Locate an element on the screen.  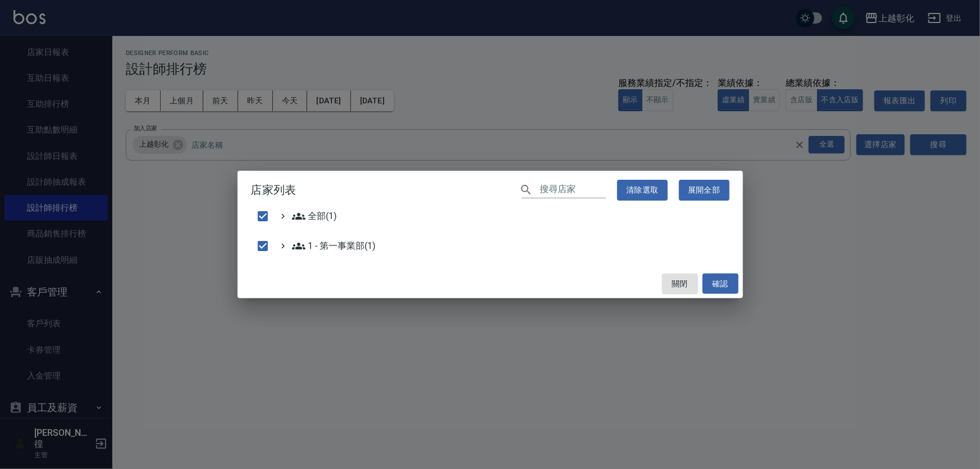
button: 清除選取 is located at coordinates (642, 190).